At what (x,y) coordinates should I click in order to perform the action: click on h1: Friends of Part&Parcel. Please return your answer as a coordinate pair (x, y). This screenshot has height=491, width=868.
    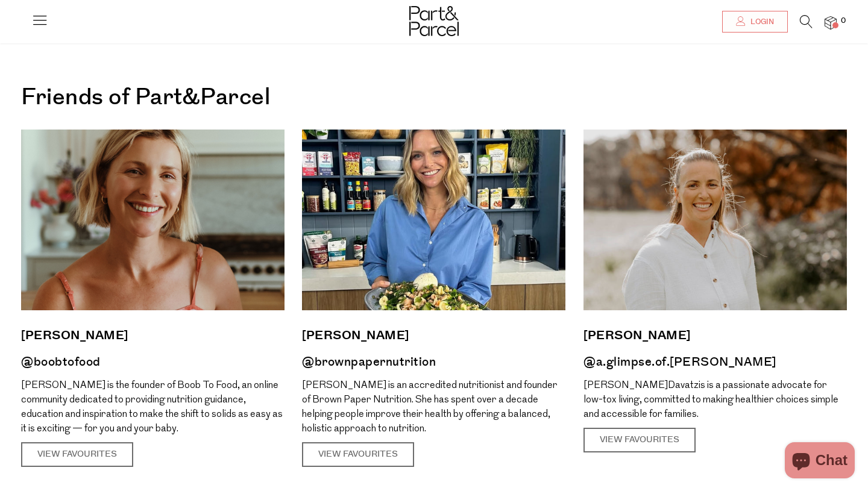
    Looking at the image, I should click on (434, 98).